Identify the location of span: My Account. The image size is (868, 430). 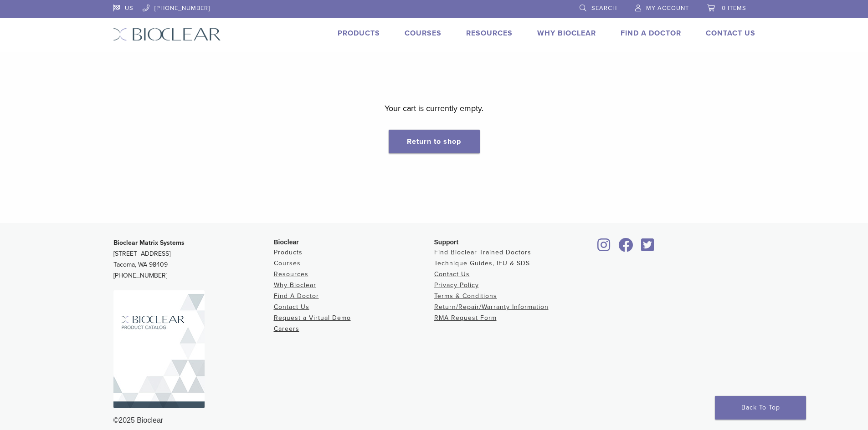
(667, 8).